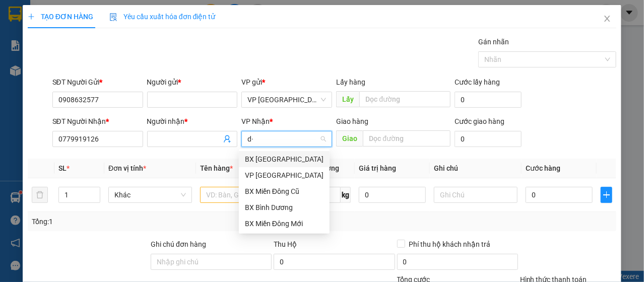  I want to click on div: SĐT Người Gửi, so click(98, 82).